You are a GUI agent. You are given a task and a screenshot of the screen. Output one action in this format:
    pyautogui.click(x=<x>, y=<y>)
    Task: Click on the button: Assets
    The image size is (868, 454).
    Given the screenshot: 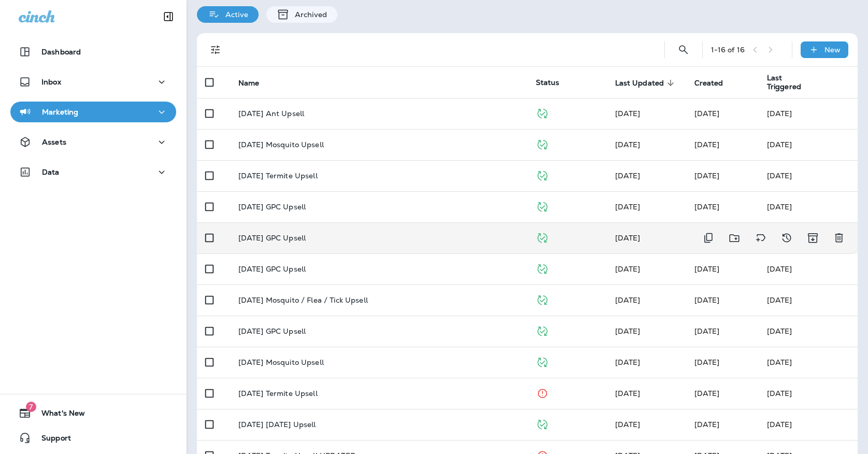 What is the action you would take?
    pyautogui.click(x=93, y=142)
    